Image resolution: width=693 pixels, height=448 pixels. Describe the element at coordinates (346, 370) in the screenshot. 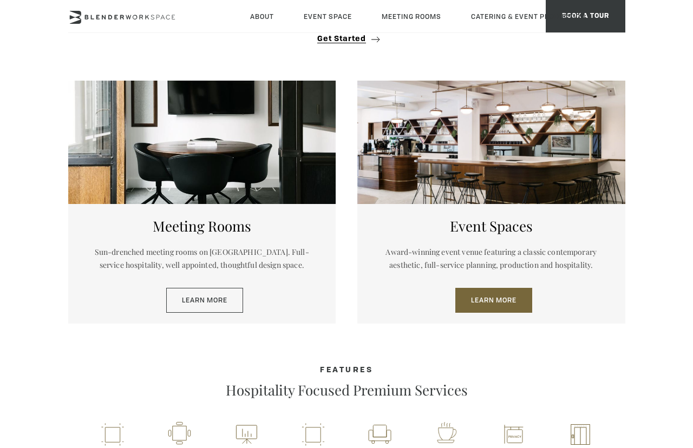

I see `h4: Features` at that location.